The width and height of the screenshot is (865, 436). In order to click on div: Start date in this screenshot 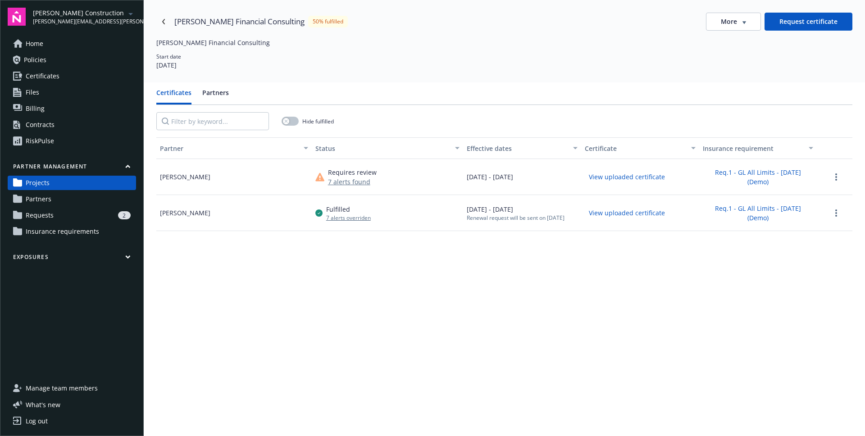, I will do `click(168, 56)`.